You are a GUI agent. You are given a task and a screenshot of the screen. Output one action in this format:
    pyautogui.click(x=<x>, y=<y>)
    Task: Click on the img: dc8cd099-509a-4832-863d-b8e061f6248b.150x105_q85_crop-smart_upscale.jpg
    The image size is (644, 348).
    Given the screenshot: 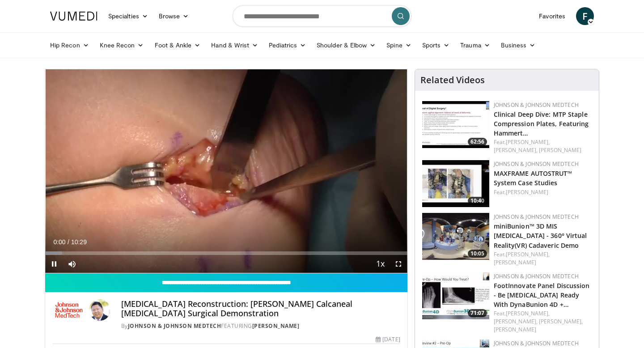 What is the action you would take?
    pyautogui.click(x=456, y=184)
    